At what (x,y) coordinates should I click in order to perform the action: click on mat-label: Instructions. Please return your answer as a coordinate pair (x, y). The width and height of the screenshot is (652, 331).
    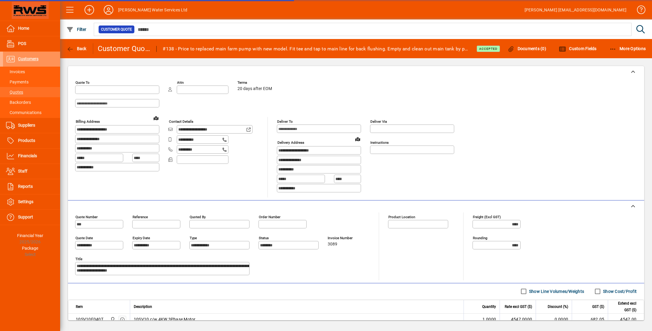
    Looking at the image, I should click on (379, 143).